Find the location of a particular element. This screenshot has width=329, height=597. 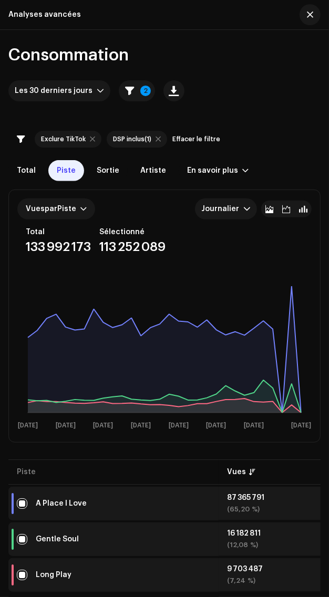

div: 87 365 791 is located at coordinates (273, 498).